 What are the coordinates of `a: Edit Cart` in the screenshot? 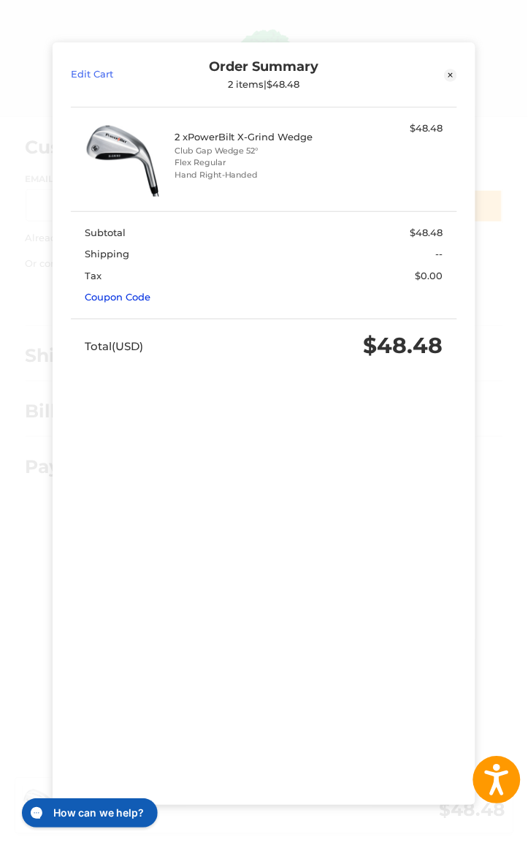 It's located at (119, 75).